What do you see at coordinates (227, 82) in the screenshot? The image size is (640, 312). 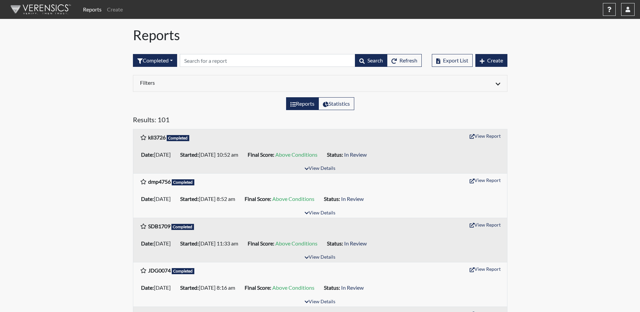 I see `h6: Filters` at bounding box center [227, 82].